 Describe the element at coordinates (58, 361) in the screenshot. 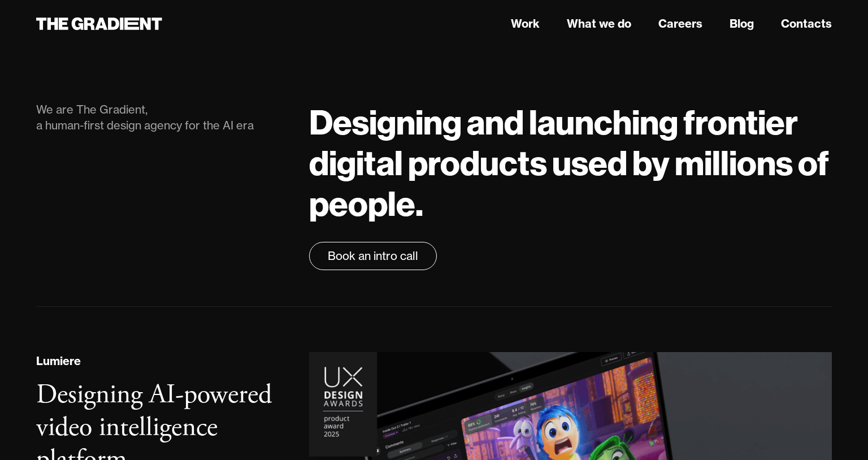

I see `div: Lumiere` at that location.